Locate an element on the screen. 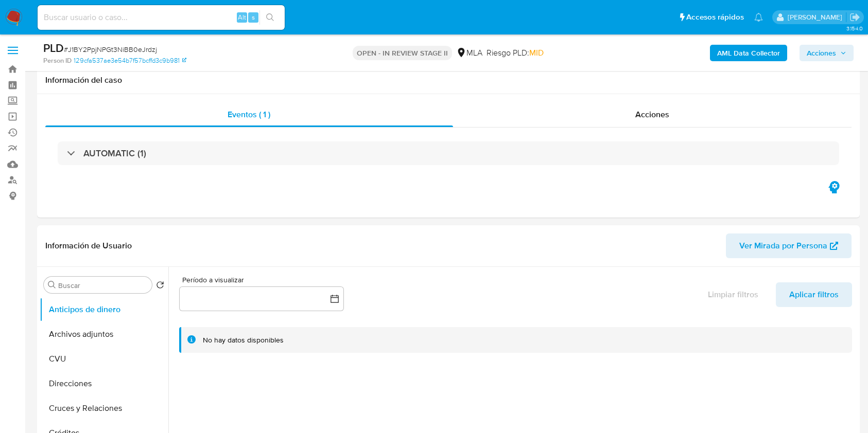  h1: Información del caso is located at coordinates (448, 80).